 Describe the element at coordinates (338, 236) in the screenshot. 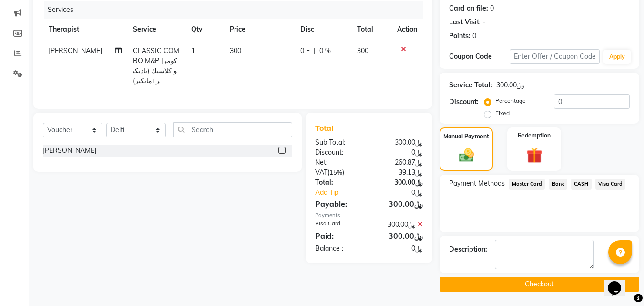

I see `div: Paid:` at that location.